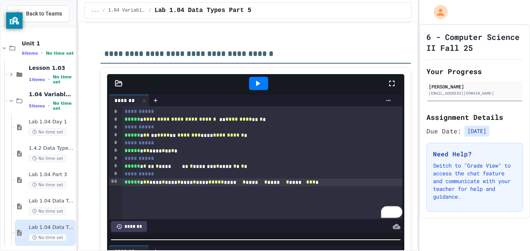 This screenshot has width=530, height=251. I want to click on span: 6 items, so click(30, 53).